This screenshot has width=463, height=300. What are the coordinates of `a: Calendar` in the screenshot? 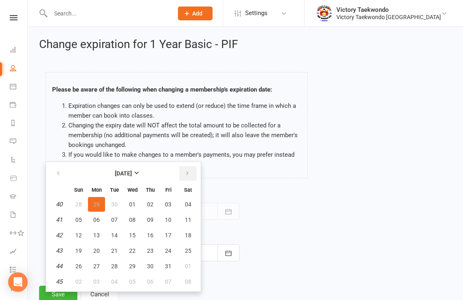 It's located at (19, 87).